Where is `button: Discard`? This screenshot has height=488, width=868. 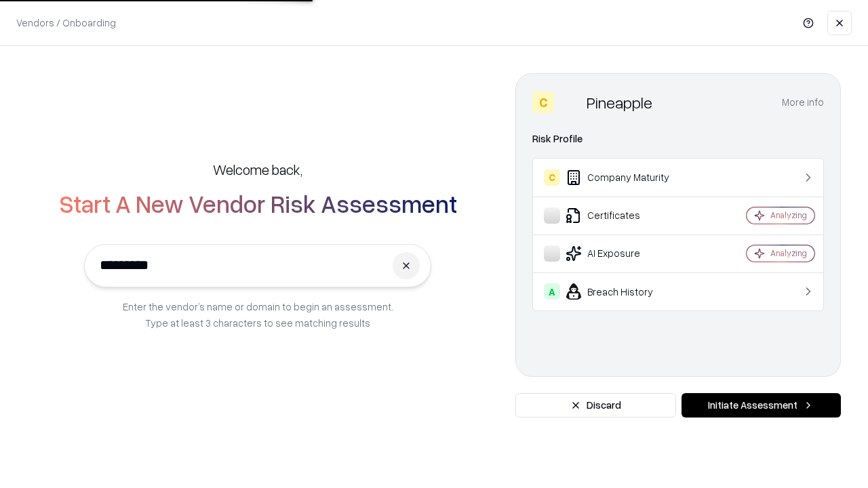 button: Discard is located at coordinates (595, 406).